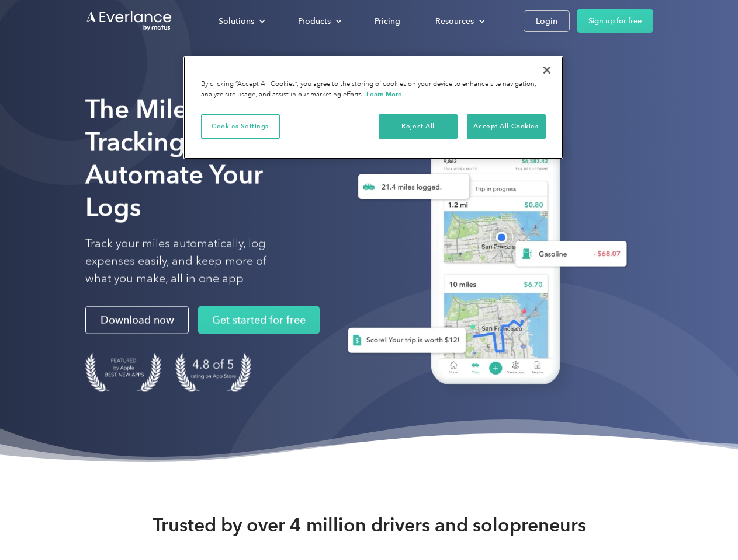 Image resolution: width=738 pixels, height=560 pixels. Describe the element at coordinates (615, 21) in the screenshot. I see `a: Sign up for free` at that location.